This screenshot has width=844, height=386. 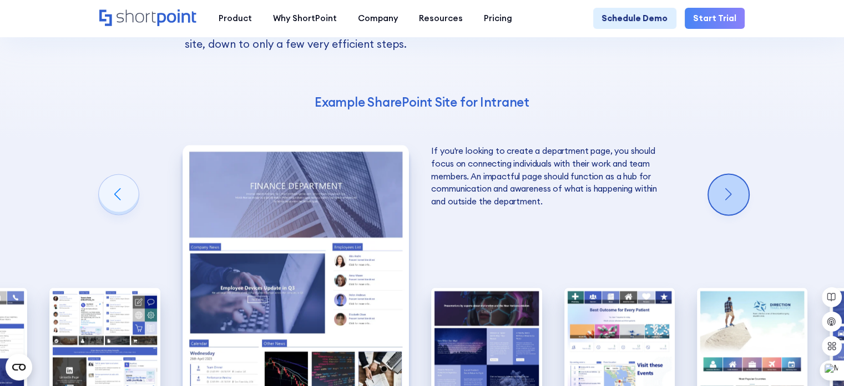 What do you see at coordinates (148, 18) in the screenshot?
I see `a: Home` at bounding box center [148, 18].